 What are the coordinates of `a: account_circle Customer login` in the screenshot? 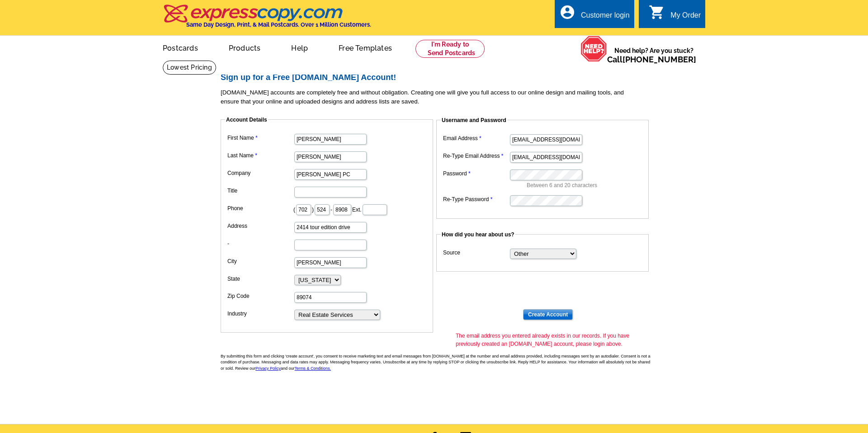 It's located at (594, 15).